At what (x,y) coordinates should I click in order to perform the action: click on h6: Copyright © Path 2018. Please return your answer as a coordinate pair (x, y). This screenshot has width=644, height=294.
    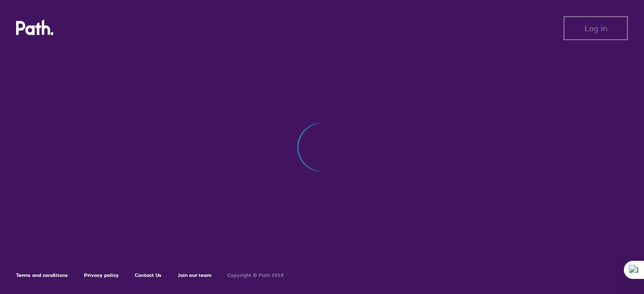
    Looking at the image, I should click on (255, 275).